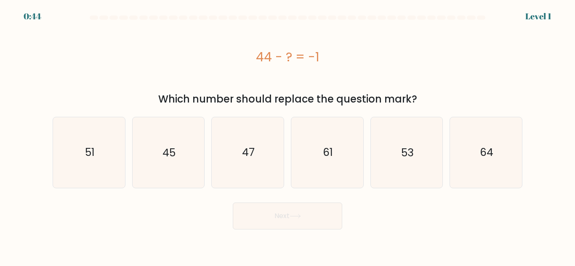 This screenshot has height=266, width=575. What do you see at coordinates (287, 99) in the screenshot?
I see `div: Which number should replace the question mark?` at bounding box center [287, 99].